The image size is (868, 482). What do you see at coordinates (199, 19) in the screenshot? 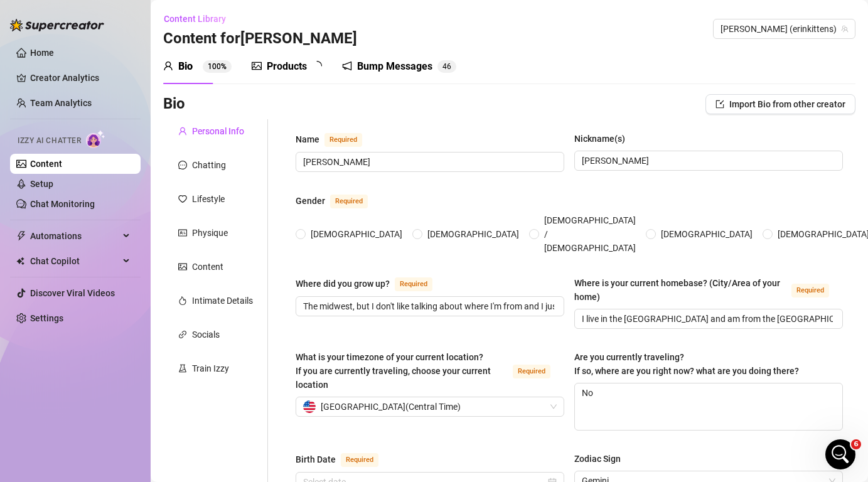
I see `button: Content Library` at bounding box center [199, 19].